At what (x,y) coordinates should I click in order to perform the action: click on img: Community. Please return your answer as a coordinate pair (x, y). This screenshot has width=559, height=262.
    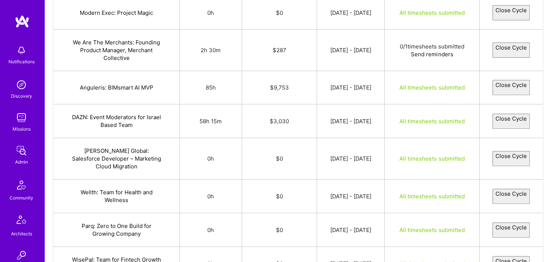
    Looking at the image, I should click on (21, 185).